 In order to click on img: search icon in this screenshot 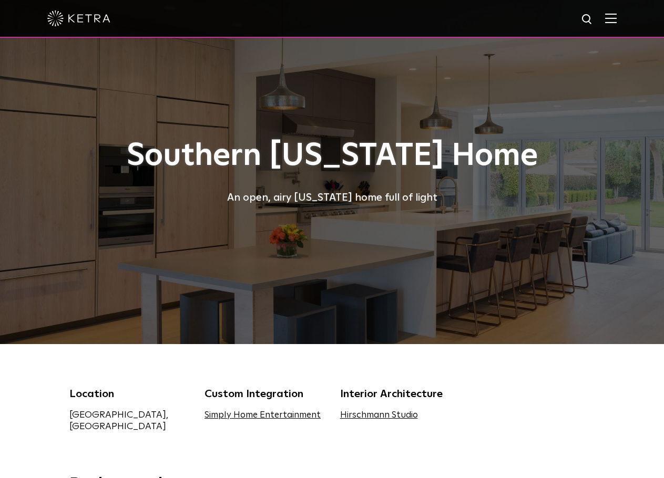, I will do `click(587, 19)`.